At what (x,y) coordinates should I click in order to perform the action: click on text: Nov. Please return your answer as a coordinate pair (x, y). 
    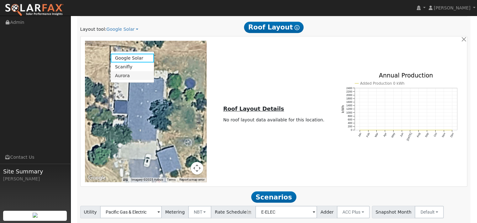
    Looking at the image, I should click on (444, 135).